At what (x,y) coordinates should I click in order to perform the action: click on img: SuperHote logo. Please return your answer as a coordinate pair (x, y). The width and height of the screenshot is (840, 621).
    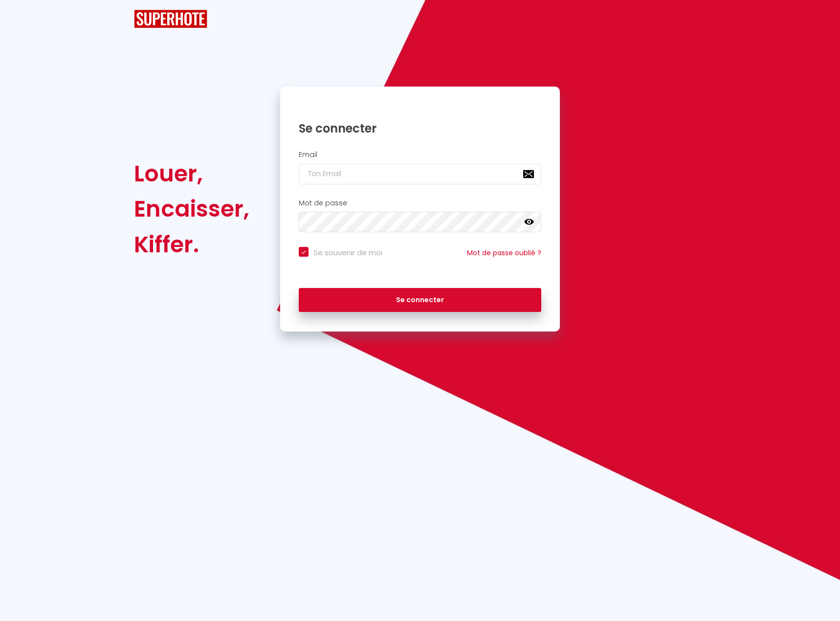
    Looking at the image, I should click on (171, 18).